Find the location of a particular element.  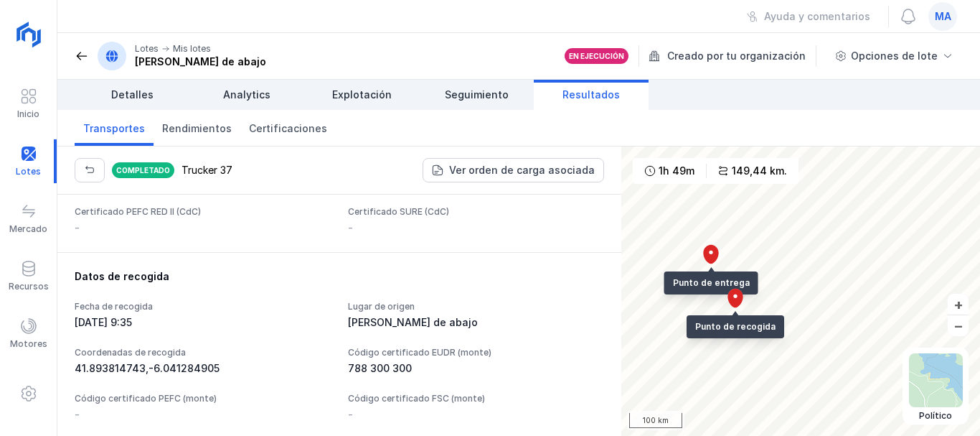

div: Opciones de lote is located at coordinates (894, 56).